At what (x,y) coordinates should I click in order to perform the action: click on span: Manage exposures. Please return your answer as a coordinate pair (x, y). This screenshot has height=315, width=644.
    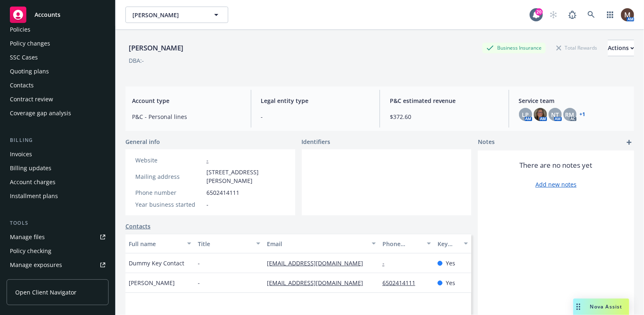
    Looking at the image, I should click on (58, 265).